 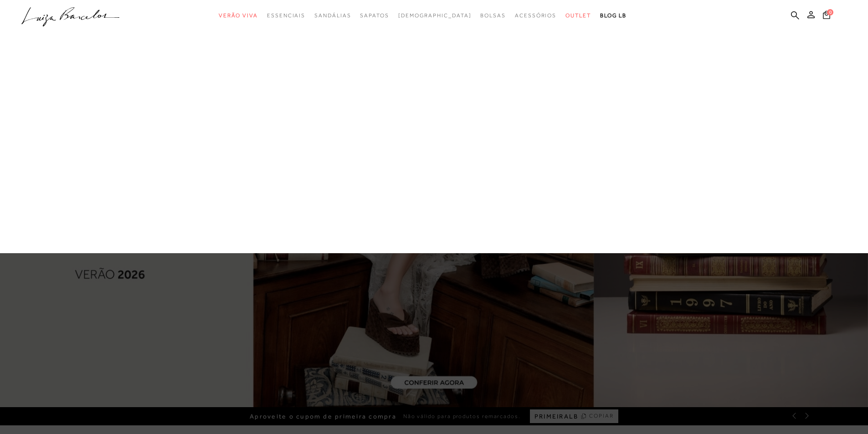 What do you see at coordinates (578, 15) in the screenshot?
I see `span: Outlet` at bounding box center [578, 15].